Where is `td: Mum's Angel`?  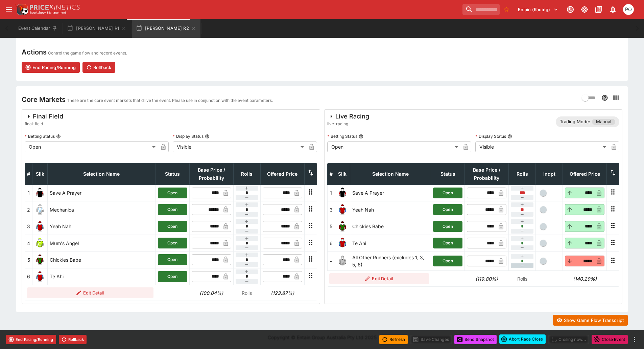 td: Mum's Angel is located at coordinates (102, 243).